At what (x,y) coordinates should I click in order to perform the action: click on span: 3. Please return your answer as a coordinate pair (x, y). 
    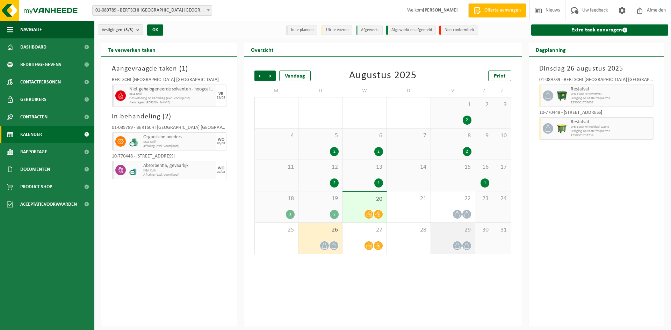
    Looking at the image, I should click on (502, 105).